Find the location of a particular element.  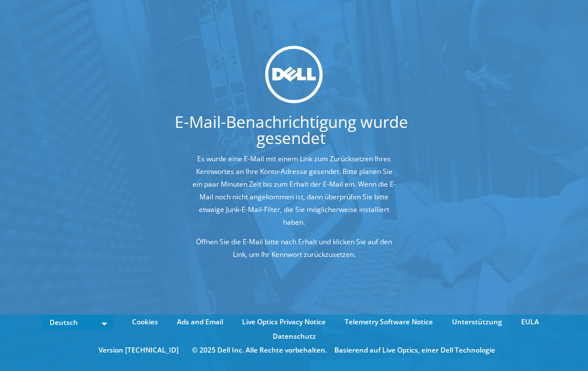

a: Telemetry Software Notice is located at coordinates (389, 322).